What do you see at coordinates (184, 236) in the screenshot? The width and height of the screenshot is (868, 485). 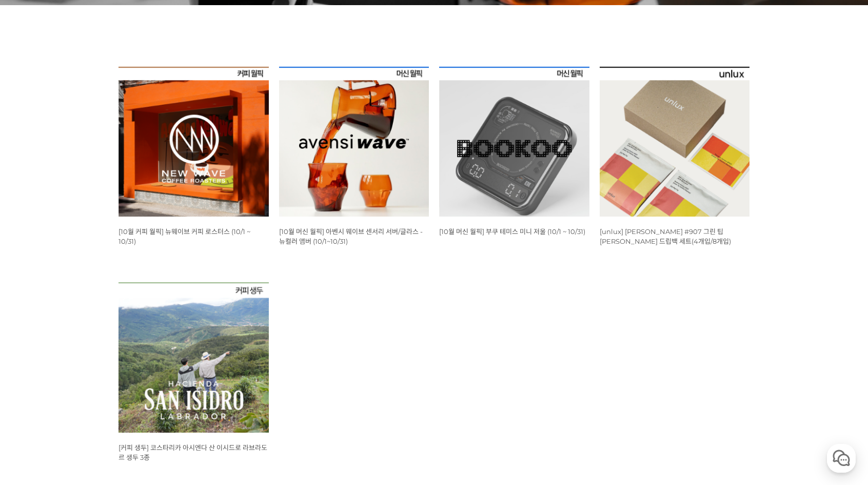 I see `span: [10월 커피 월픽] 뉴웨이브 커피 로스터스 (10/1 ~ 10/31)` at bounding box center [184, 236].